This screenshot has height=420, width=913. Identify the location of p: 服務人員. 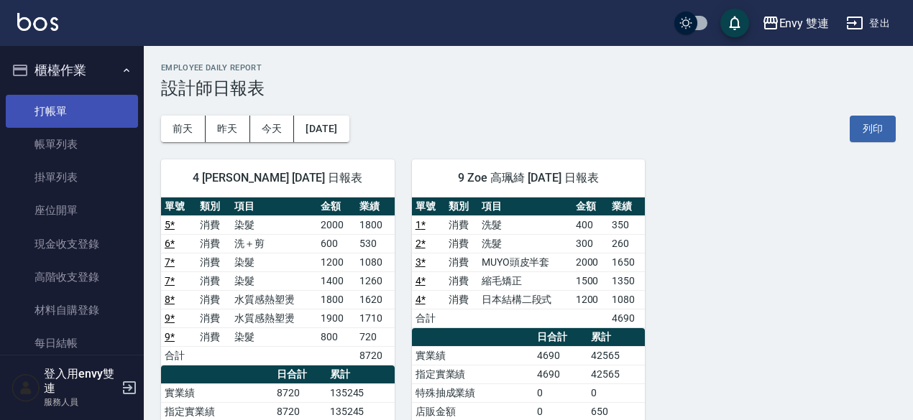
(80, 402).